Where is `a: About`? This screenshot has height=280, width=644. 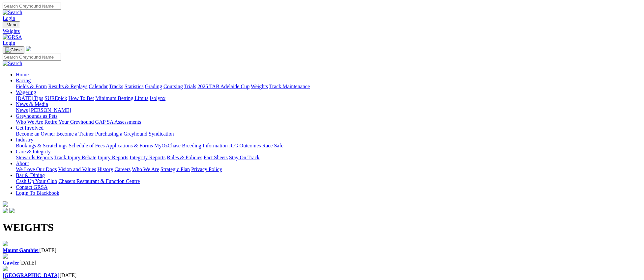 a: About is located at coordinates (22, 163).